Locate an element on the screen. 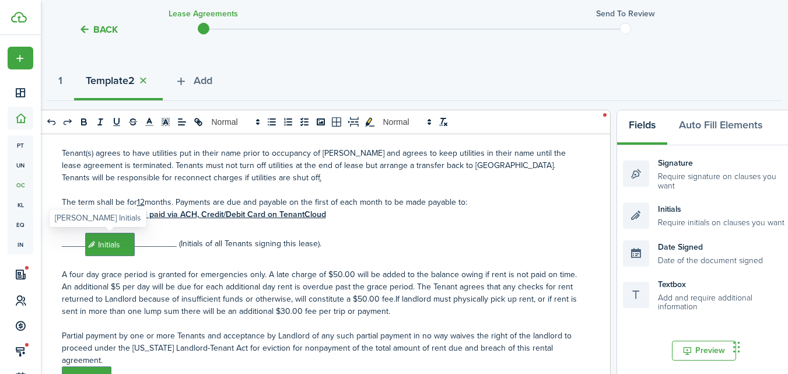  strong: 2 is located at coordinates (131, 81).